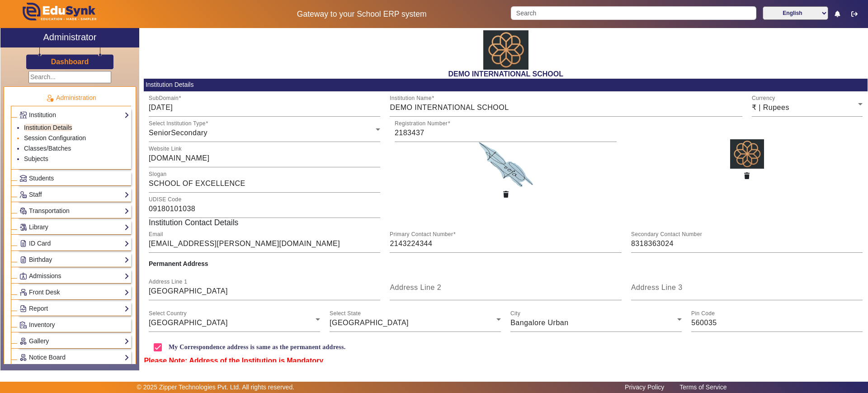  I want to click on mat-label: Website Link, so click(165, 148).